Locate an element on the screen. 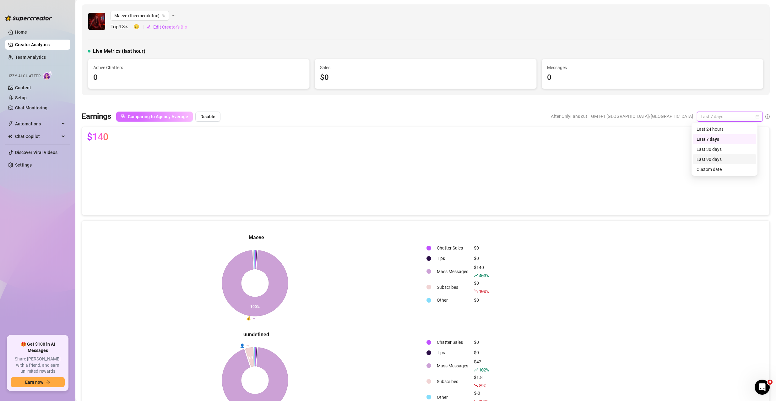 The image size is (776, 401). span: 89 % is located at coordinates (482, 385).